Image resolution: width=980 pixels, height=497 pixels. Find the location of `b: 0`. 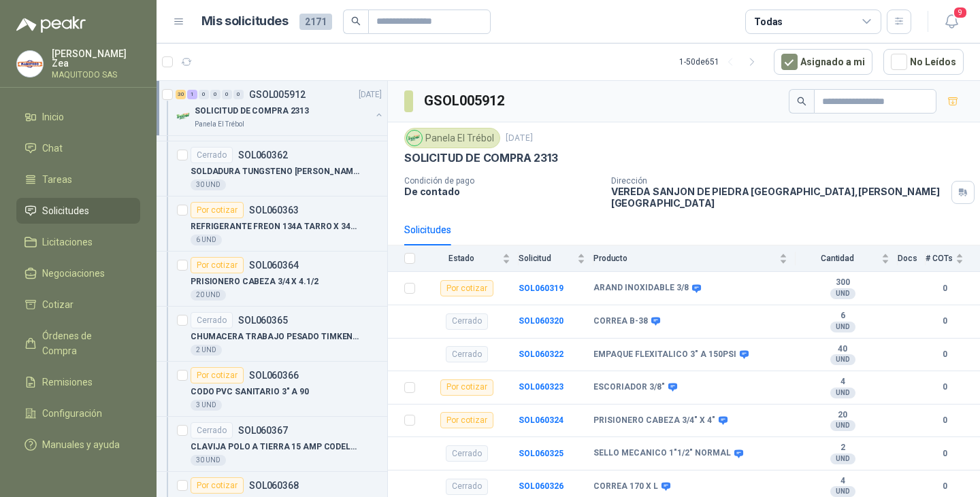

b: 0 is located at coordinates (944, 355).